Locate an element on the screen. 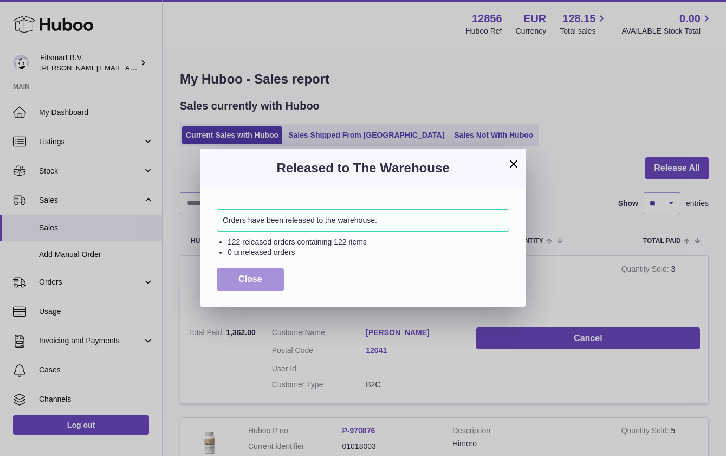  span: Close is located at coordinates (250, 279).